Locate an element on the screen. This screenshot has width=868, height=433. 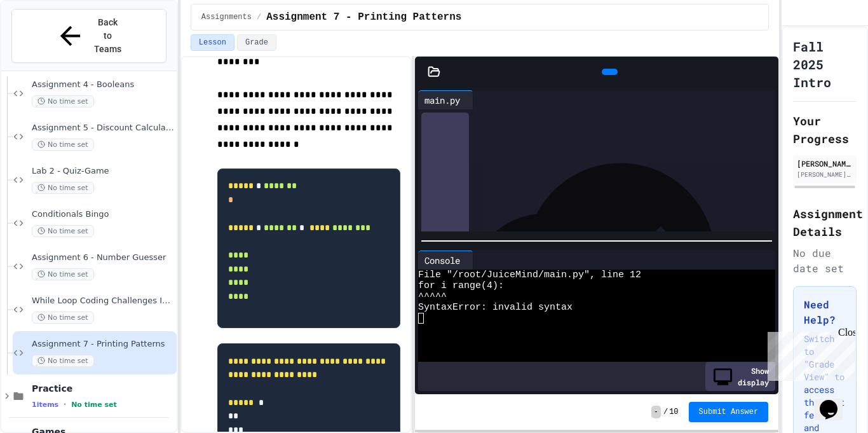
span: SyntaxError: invalid syntax is located at coordinates (495, 307).